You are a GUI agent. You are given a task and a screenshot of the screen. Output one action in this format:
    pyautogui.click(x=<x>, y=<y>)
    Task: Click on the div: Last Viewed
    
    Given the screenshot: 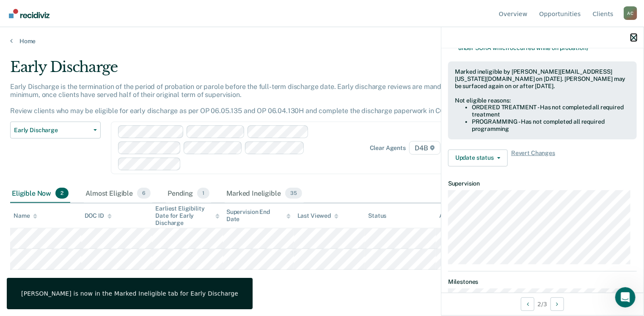 What is the action you would take?
    pyautogui.click(x=318, y=216)
    